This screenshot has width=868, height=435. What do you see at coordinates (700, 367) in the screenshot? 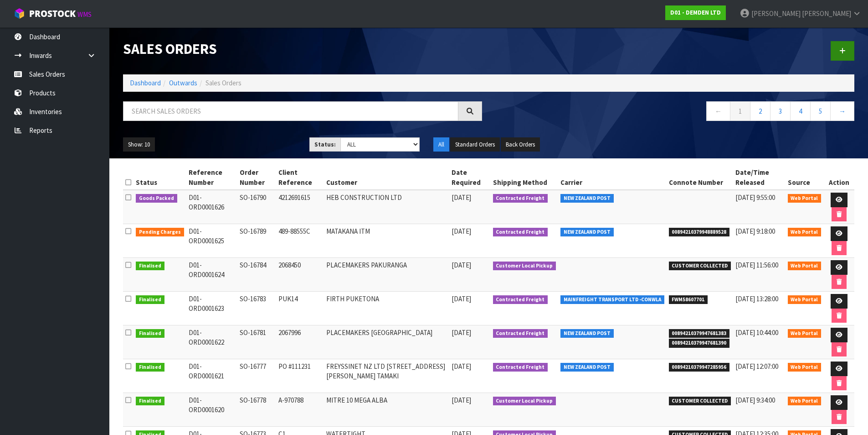
I see `span: 00894210379947285956` at bounding box center [700, 367].